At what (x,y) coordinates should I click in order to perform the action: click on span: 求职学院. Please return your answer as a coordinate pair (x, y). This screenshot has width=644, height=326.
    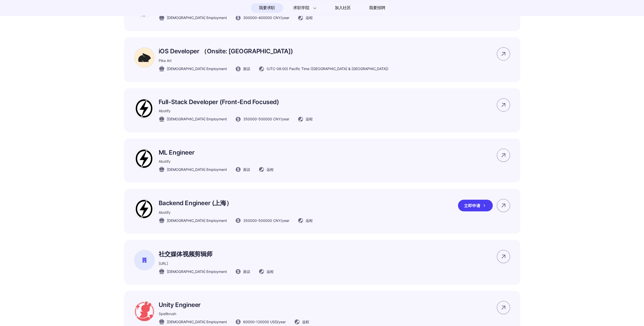
    Looking at the image, I should click on (301, 8).